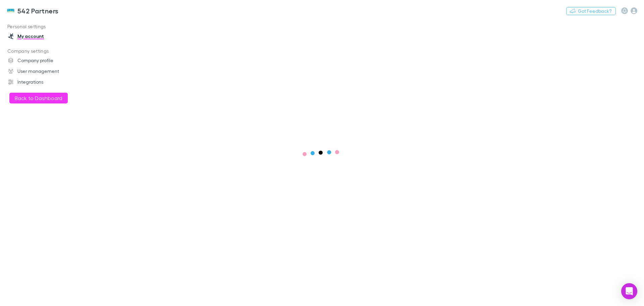  I want to click on p: Personal settings, so click(46, 26).